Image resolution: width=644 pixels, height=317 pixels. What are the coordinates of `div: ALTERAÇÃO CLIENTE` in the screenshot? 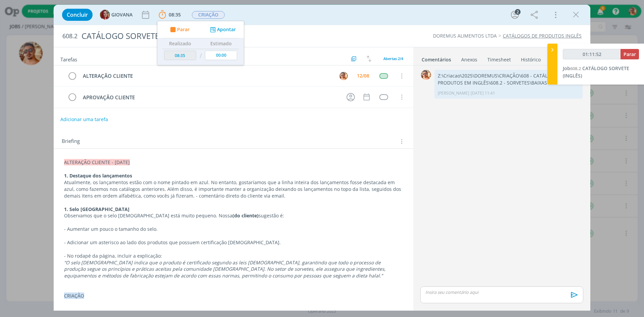 It's located at (206, 76).